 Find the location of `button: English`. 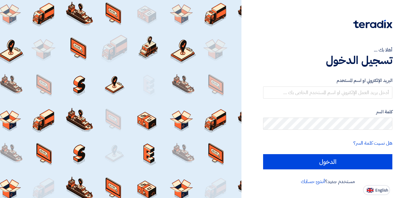

button: English is located at coordinates (376, 190).